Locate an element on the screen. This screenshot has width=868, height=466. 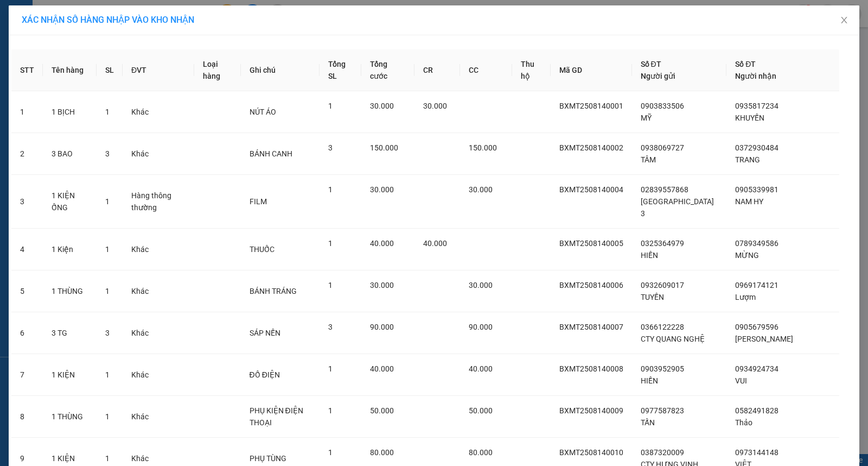
td: 4 is located at coordinates (27, 249).